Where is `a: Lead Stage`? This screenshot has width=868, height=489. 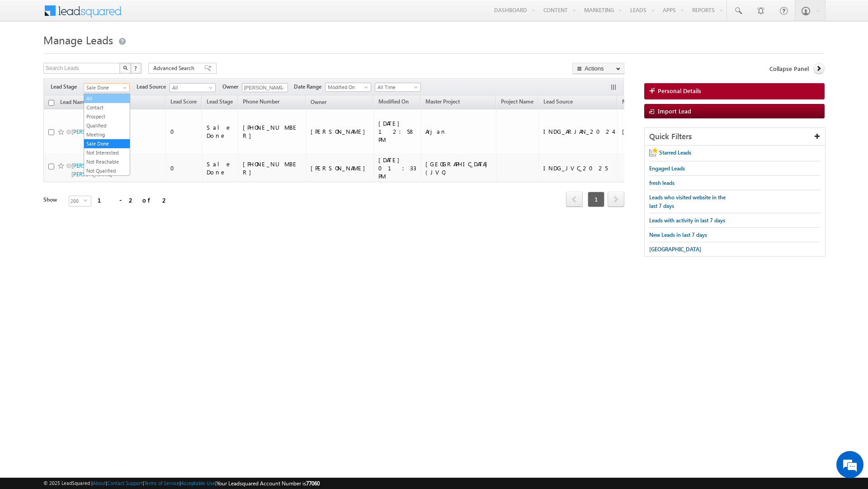 a: Lead Stage is located at coordinates (220, 103).